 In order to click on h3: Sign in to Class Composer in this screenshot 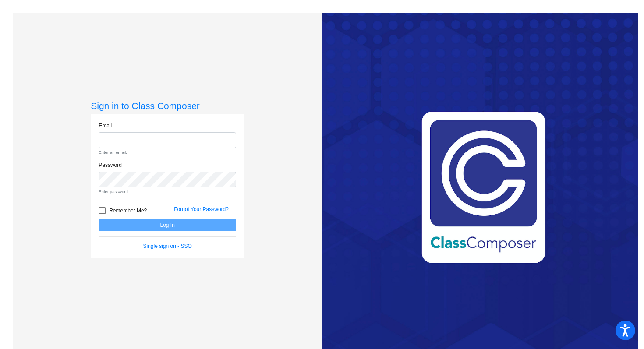, I will do `click(167, 106)`.